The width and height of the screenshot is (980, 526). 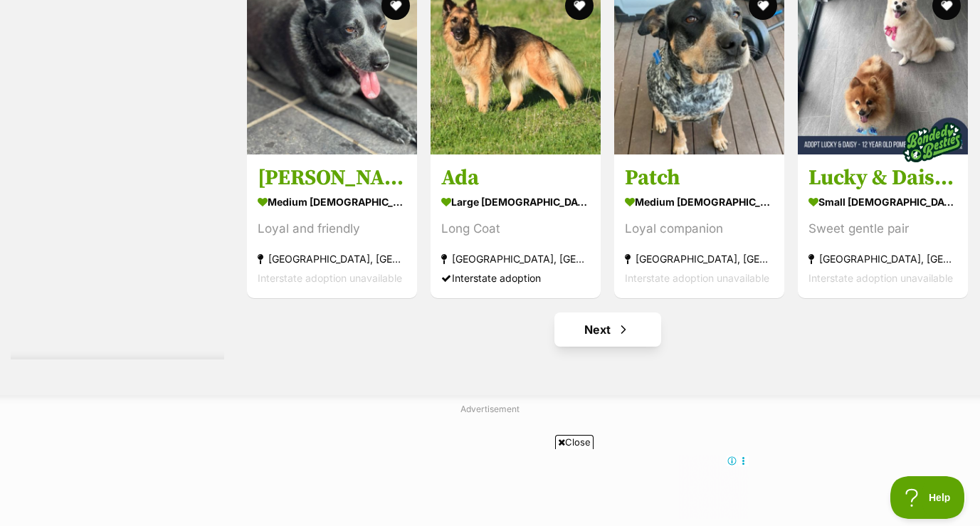 I want to click on nav: Pagination, so click(x=607, y=330).